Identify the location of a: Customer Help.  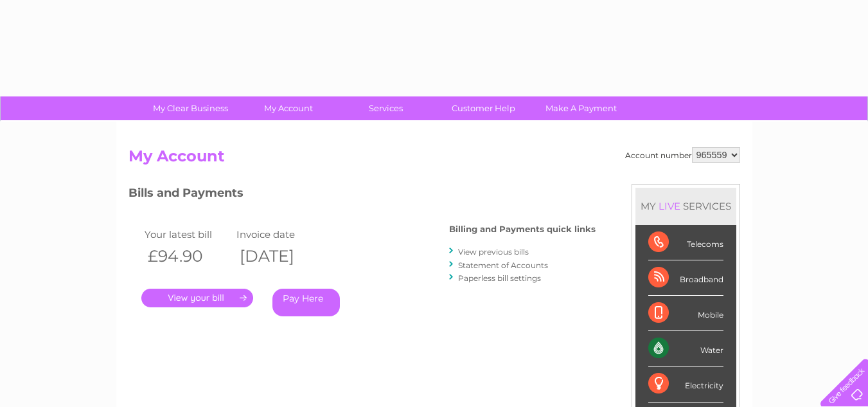
(483, 108).